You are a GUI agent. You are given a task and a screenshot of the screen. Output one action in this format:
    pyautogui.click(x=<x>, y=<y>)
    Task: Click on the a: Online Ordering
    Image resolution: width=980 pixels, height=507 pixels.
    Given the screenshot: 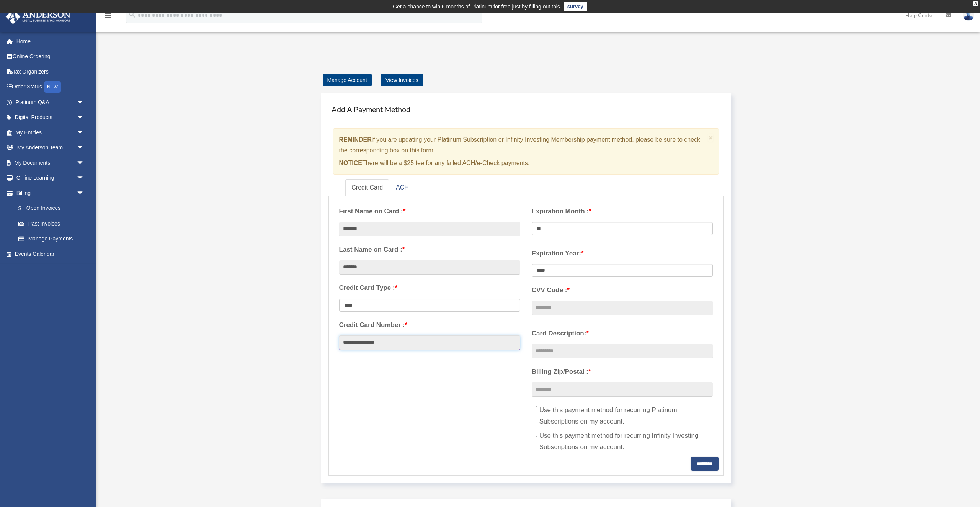 What is the action you would take?
    pyautogui.click(x=51, y=56)
    